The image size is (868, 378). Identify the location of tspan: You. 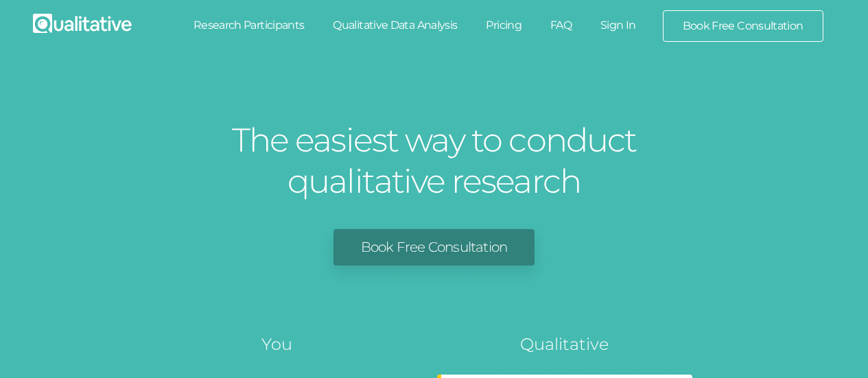
(276, 343).